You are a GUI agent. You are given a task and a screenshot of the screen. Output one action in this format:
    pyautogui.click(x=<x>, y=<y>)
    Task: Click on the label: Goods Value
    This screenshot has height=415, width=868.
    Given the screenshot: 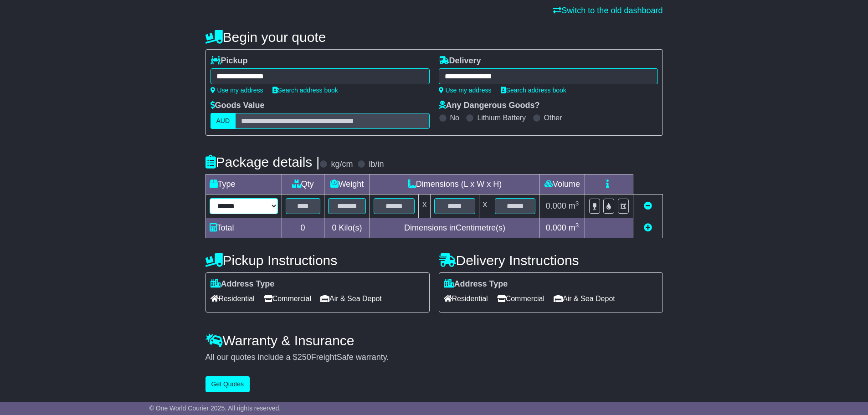 What is the action you would take?
    pyautogui.click(x=237, y=106)
    